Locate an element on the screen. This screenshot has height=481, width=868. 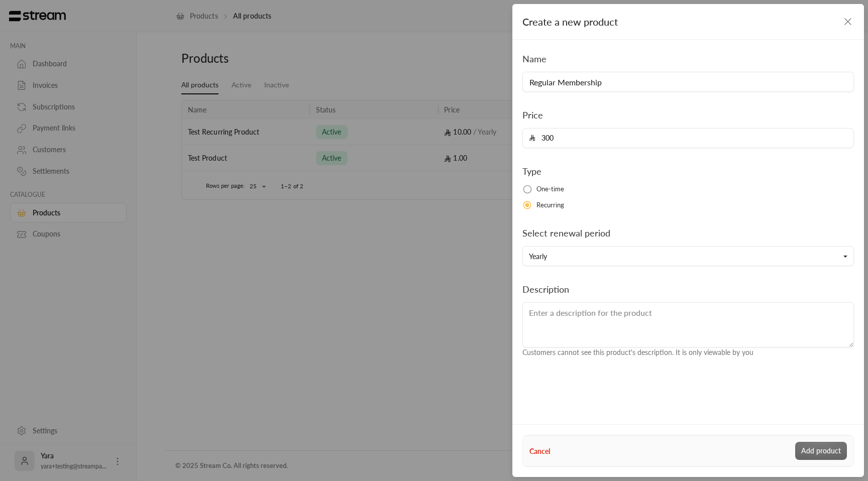
input: Enter the price for the product is located at coordinates (691, 138).